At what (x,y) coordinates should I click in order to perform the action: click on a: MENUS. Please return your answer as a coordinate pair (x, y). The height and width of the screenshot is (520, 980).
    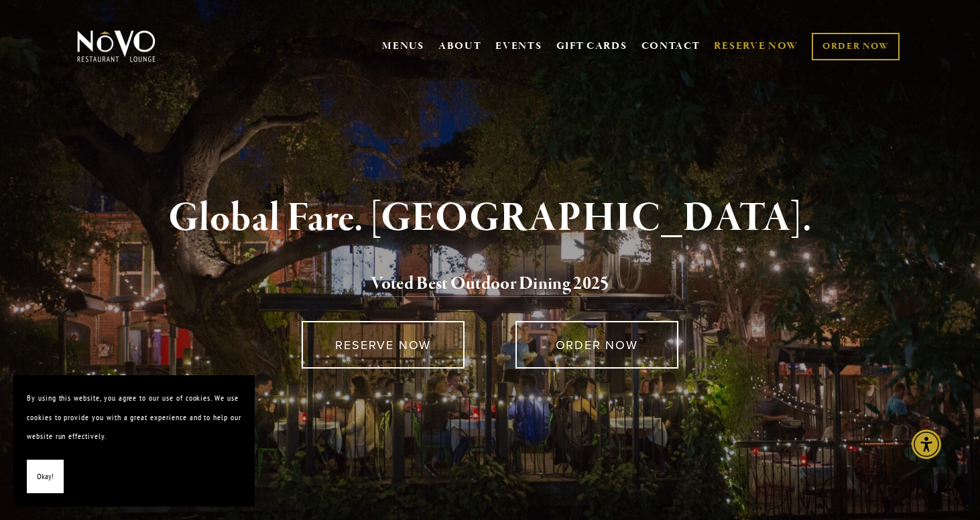
    Looking at the image, I should click on (403, 46).